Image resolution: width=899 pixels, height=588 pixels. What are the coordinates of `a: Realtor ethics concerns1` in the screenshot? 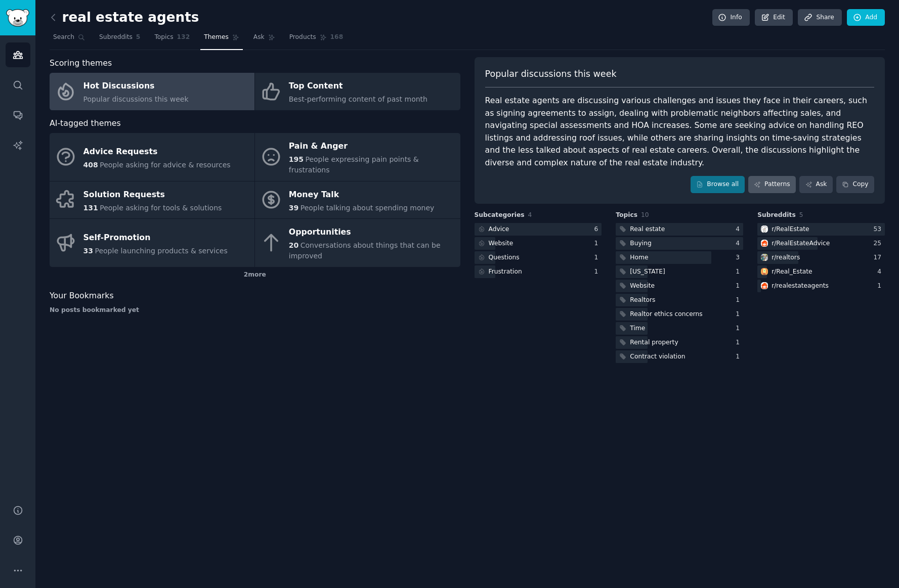 It's located at (679, 314).